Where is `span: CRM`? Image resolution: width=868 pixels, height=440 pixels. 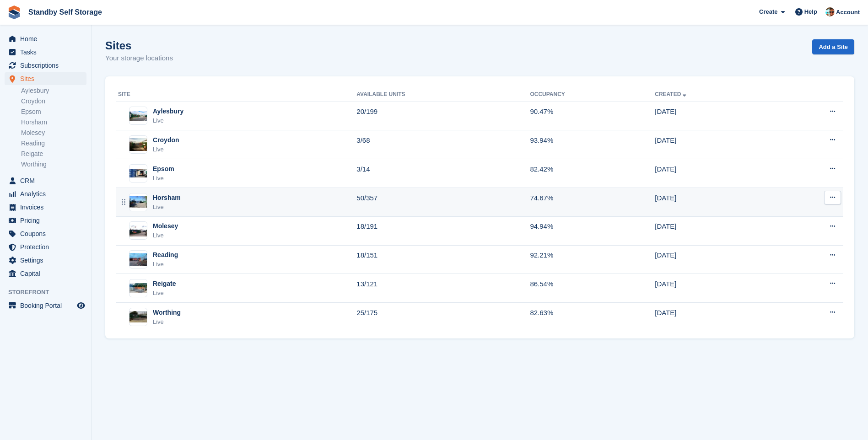
span: CRM is located at coordinates (48, 181).